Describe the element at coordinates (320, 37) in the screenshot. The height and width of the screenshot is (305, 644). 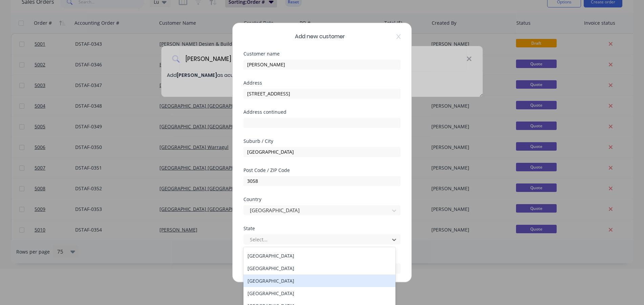
I see `span: Add new customer` at that location.